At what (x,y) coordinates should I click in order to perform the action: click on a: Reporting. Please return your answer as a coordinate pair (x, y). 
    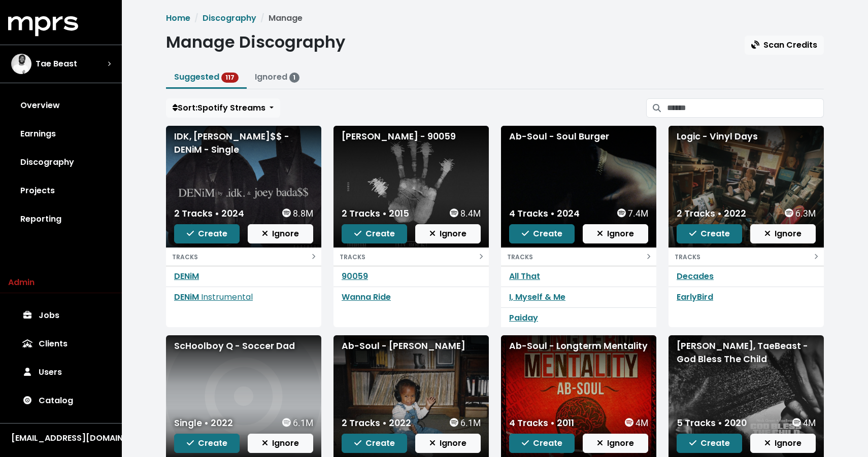
    Looking at the image, I should click on (61, 219).